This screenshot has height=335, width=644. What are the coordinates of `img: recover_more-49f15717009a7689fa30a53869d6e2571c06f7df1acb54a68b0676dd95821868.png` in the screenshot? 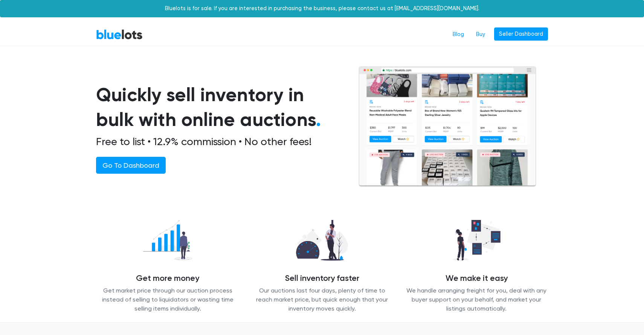 It's located at (168, 241).